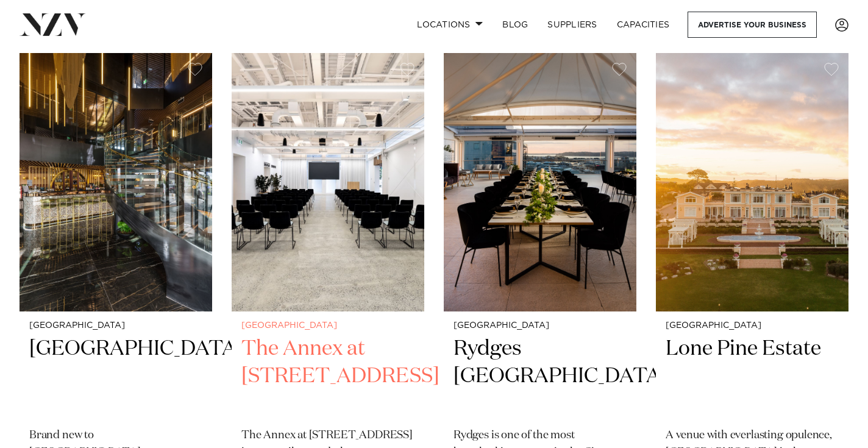  Describe the element at coordinates (752, 24) in the screenshot. I see `a: Advertise your business` at that location.